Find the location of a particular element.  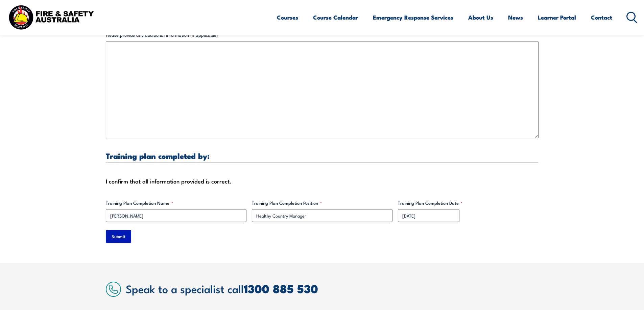

a: 1300 885 530 is located at coordinates (281, 288).